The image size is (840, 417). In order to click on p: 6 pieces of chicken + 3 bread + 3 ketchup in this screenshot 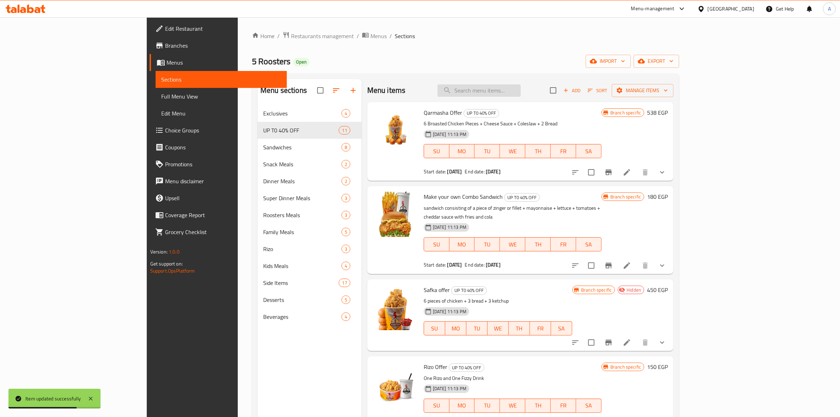, I will do `click(498, 301)`.